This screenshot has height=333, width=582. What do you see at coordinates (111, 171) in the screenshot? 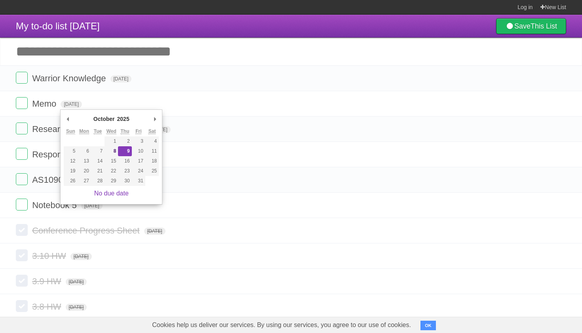
I see `button: 22` at bounding box center [111, 171].